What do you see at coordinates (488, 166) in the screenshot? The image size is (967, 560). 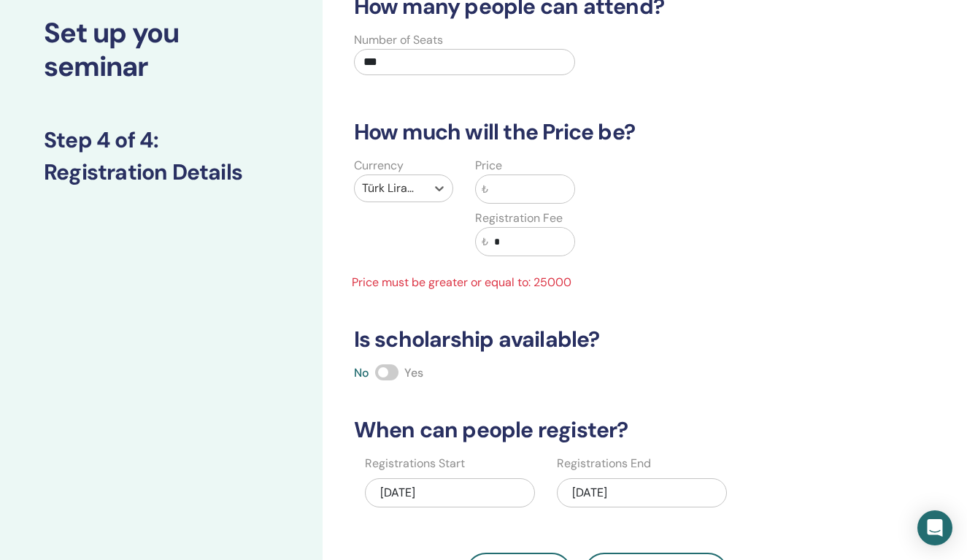 I see `label: Price` at bounding box center [488, 166].